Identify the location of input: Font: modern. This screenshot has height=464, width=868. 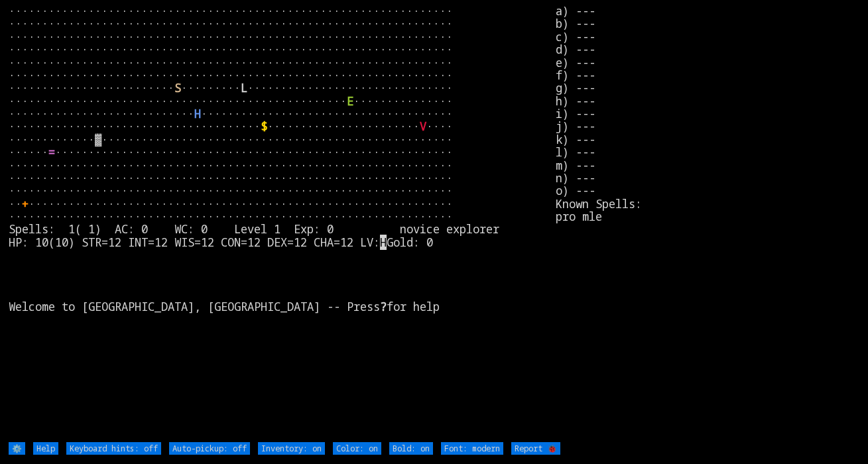
(472, 448).